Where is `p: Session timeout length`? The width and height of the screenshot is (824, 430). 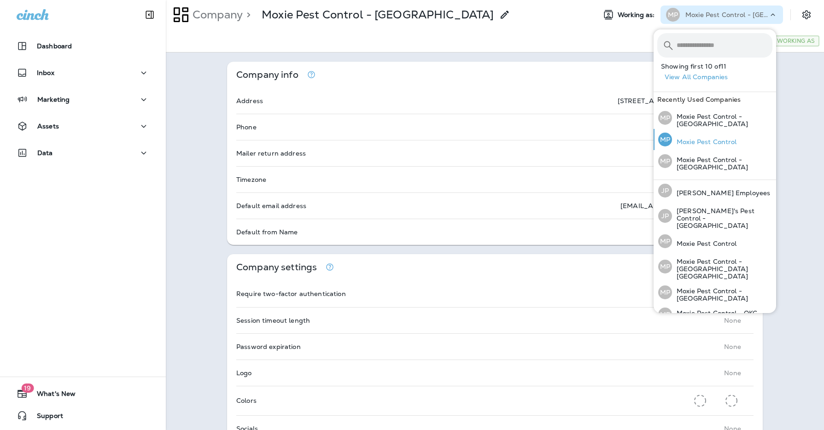 p: Session timeout length is located at coordinates (273, 320).